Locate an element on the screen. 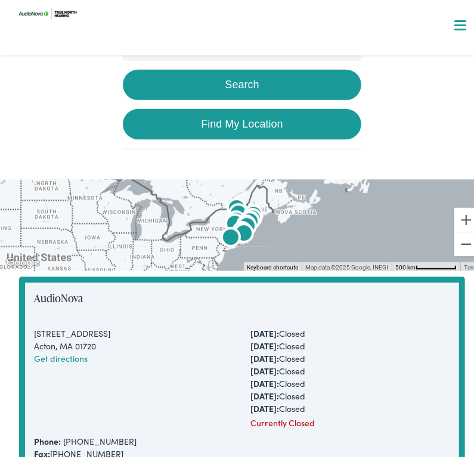 The image size is (474, 462). a: Open this area in Google Maps (opens a new window) is located at coordinates (23, 258).